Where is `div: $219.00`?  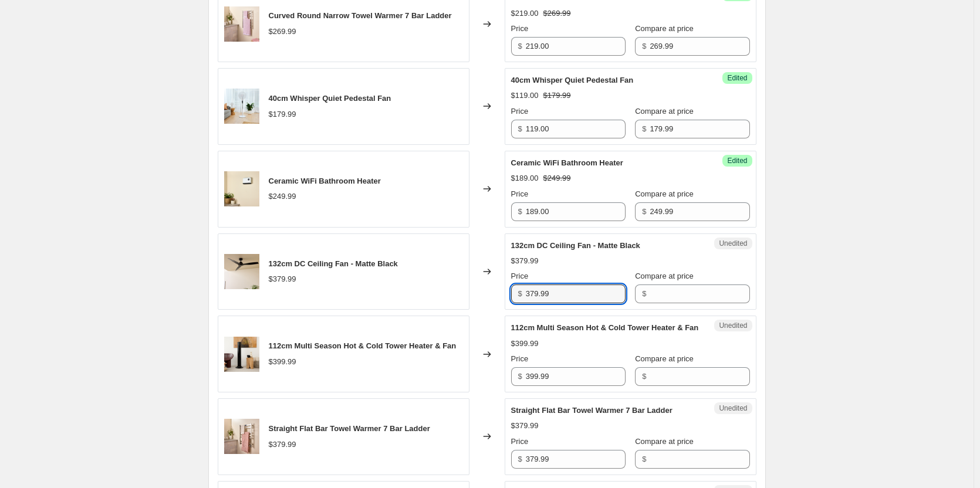
div: $219.00 is located at coordinates (525, 13).